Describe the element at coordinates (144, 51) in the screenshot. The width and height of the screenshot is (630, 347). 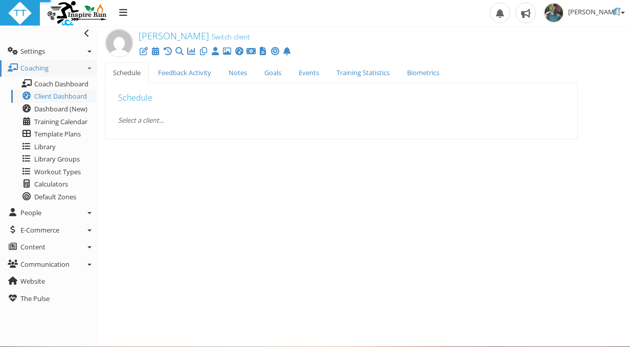
I see `a: Edit Client` at that location.